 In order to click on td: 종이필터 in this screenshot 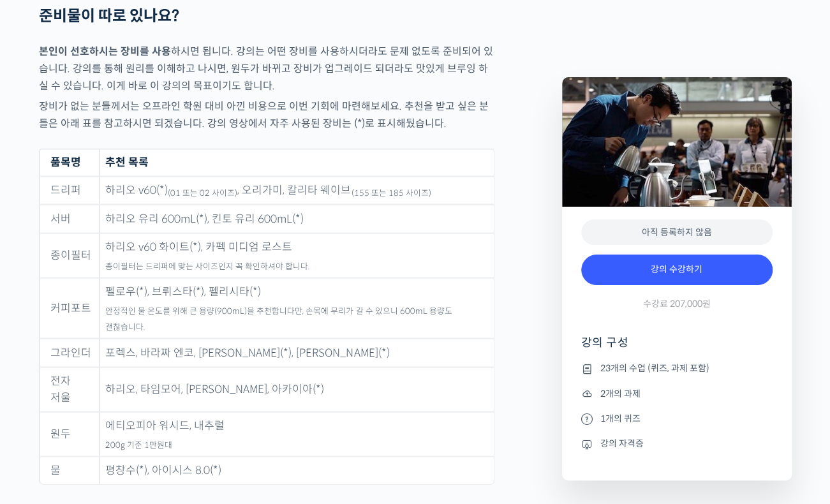, I will do `click(69, 255)`.